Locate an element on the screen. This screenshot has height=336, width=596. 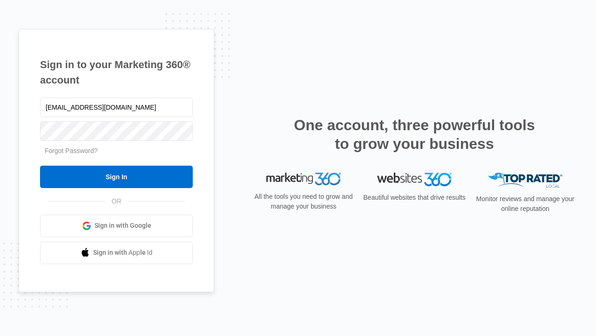
img: Websites 360 is located at coordinates (415, 179).